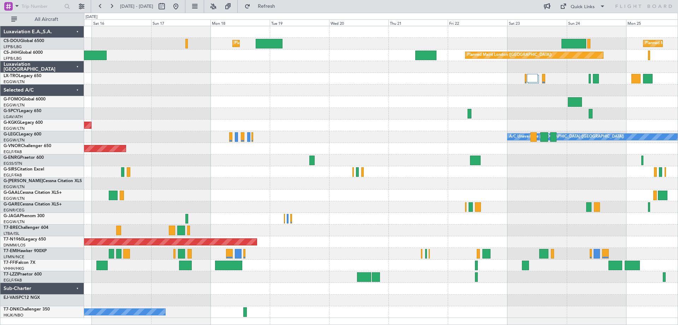  Describe the element at coordinates (11, 274) in the screenshot. I see `span: T7-LZZI` at that location.